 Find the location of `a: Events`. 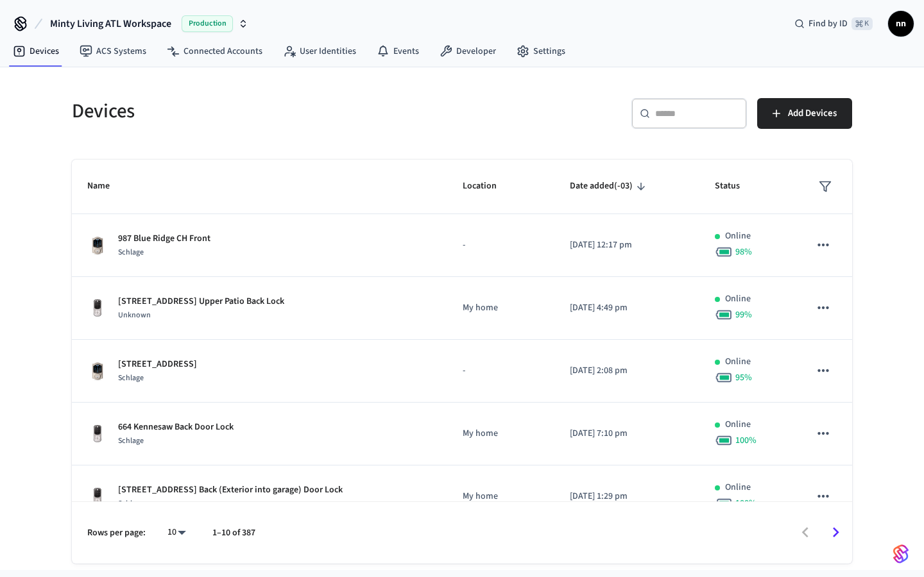

a: Events is located at coordinates (398, 52).